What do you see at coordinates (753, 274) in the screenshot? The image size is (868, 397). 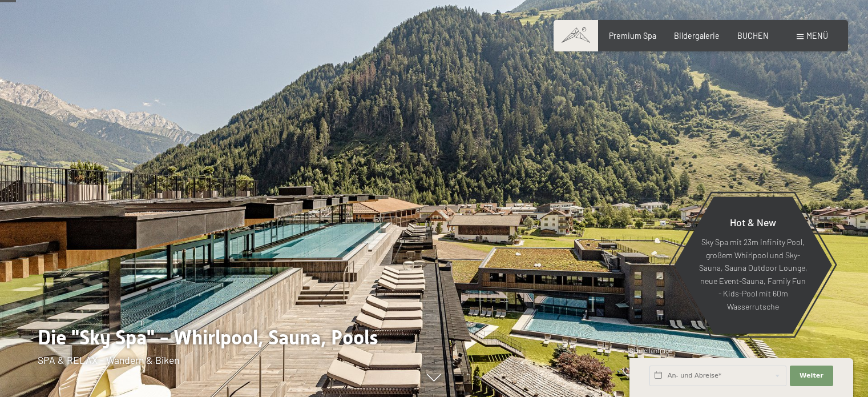 I see `p: Sky Spa mit 23m Infinity Pool, großem Whirlpool und Sky-Sauna, Sauna Outdoor Lounge, neue Event-S...` at bounding box center [753, 274].